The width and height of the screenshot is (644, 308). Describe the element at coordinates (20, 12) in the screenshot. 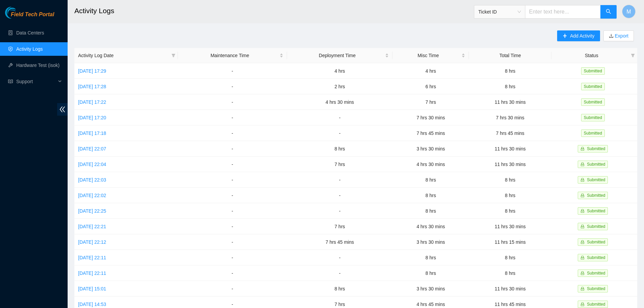

I see `img: Akamai Technologies` at that location.